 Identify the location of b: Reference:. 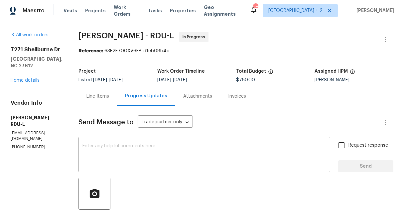
(91, 51).